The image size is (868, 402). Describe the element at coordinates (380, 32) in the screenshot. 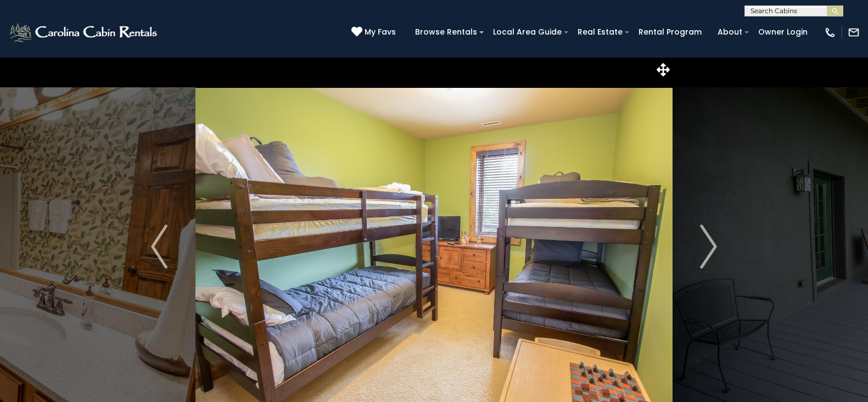

I see `span: My Favs` at that location.